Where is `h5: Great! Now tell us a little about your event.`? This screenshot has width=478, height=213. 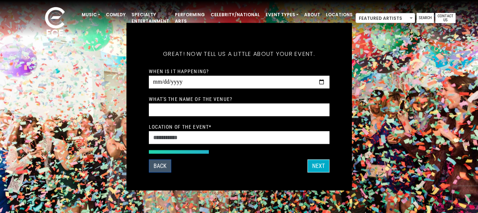 h5: Great! Now tell us a little about your event. is located at coordinates (239, 54).